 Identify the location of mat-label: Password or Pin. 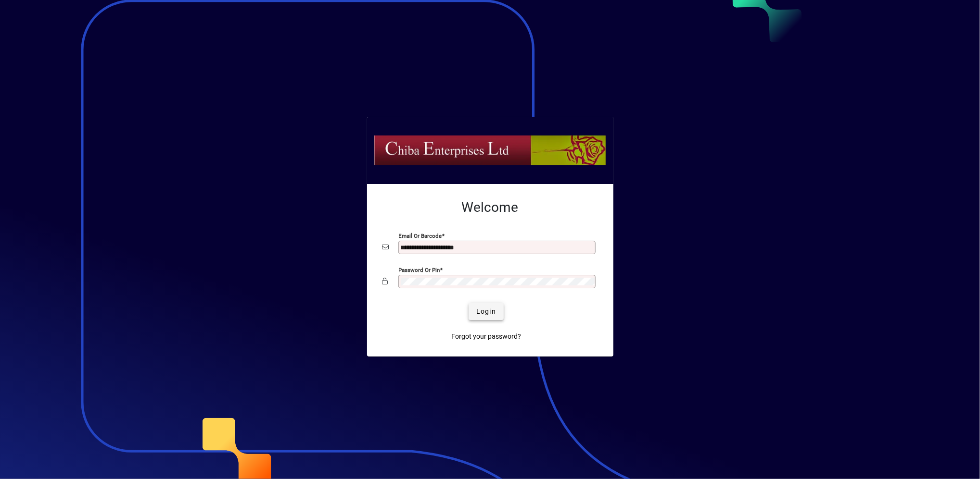
(420, 271).